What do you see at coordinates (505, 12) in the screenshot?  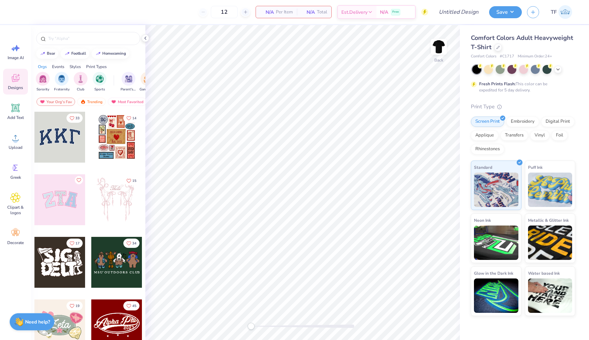 I see `button: Save` at bounding box center [505, 12].